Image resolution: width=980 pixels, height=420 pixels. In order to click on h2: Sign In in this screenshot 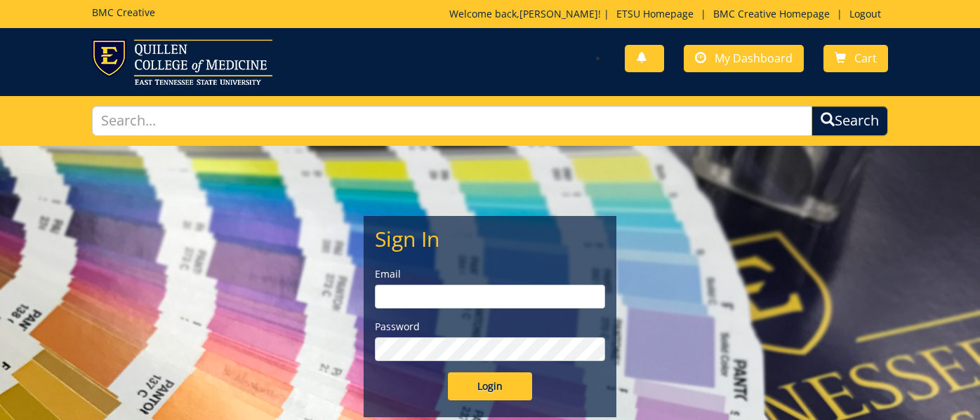, I will do `click(490, 239)`.